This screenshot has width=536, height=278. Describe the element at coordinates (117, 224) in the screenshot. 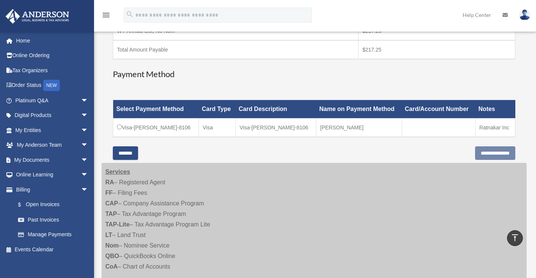

I see `strong: TAP-Lite` at that location.